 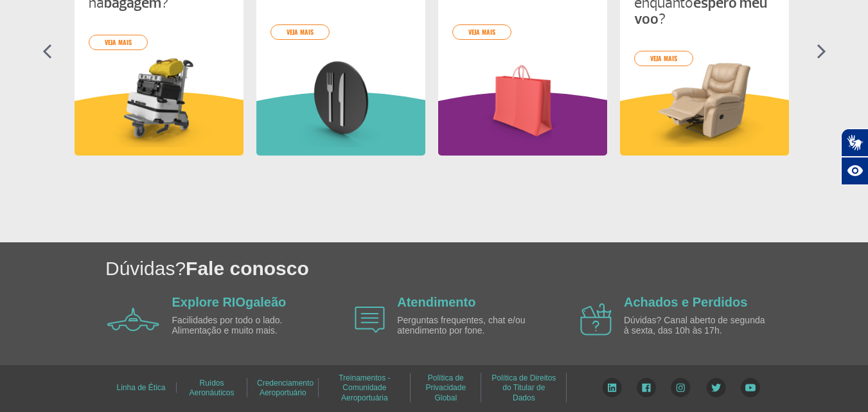 I want to click on span: Fale conosco, so click(x=248, y=268).